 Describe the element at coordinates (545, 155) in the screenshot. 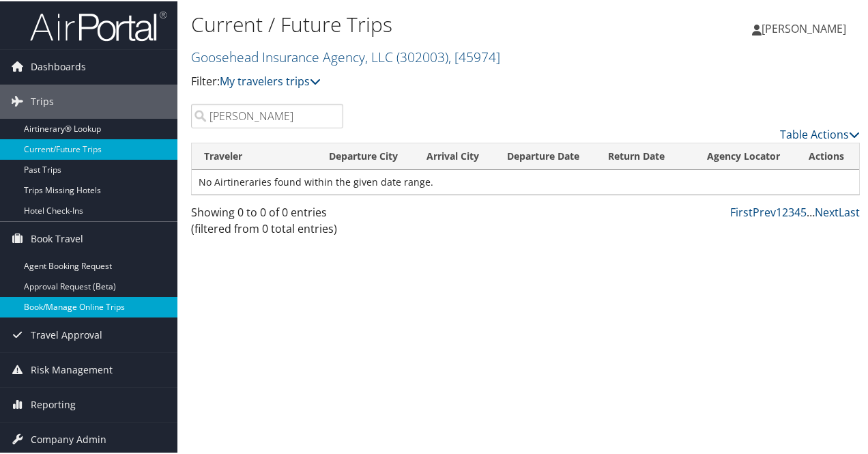

I see `th: Departure Date: activate to sort column descending` at that location.